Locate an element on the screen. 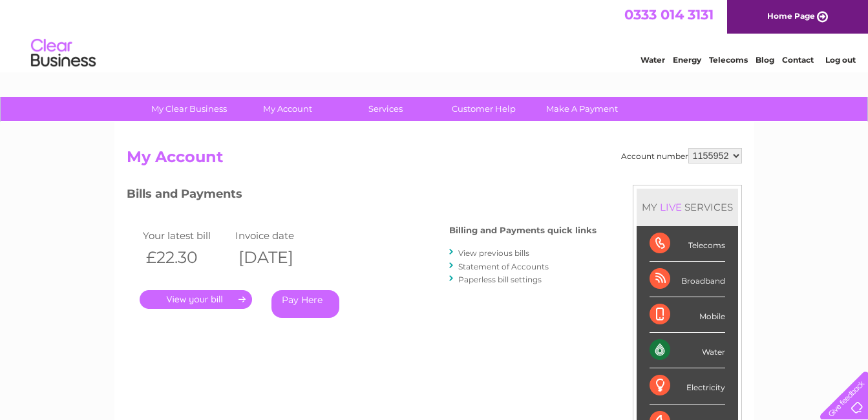 This screenshot has height=420, width=868. h2: My Account is located at coordinates (434, 160).